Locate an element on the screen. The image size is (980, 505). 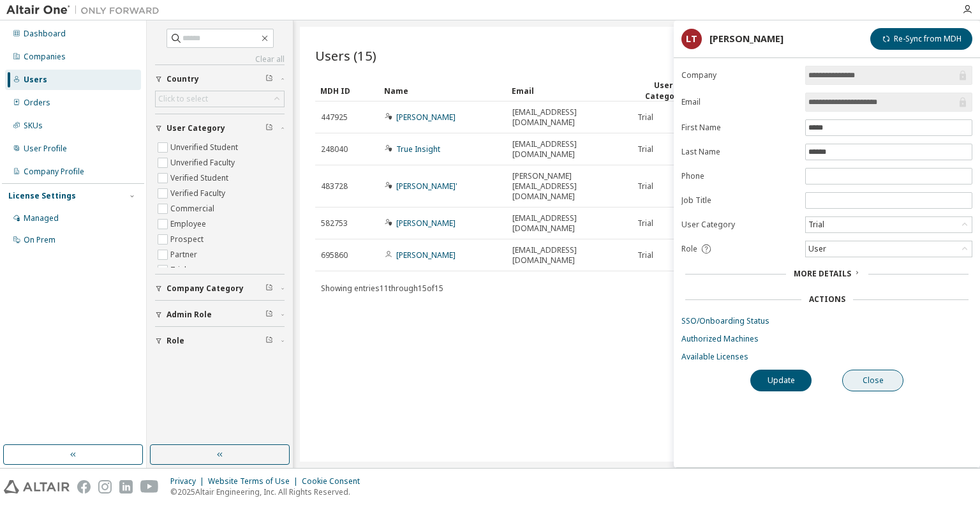
div: Name is located at coordinates (443, 91).